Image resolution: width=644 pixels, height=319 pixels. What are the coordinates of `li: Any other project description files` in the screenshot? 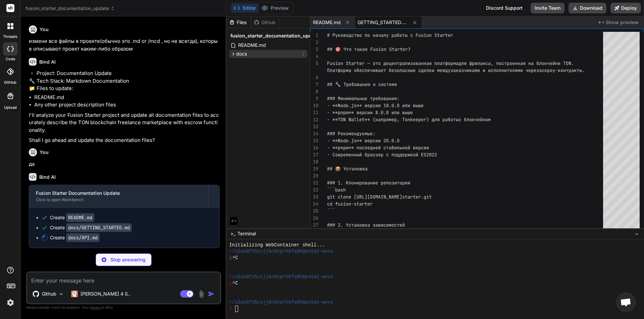 It's located at (127, 104).